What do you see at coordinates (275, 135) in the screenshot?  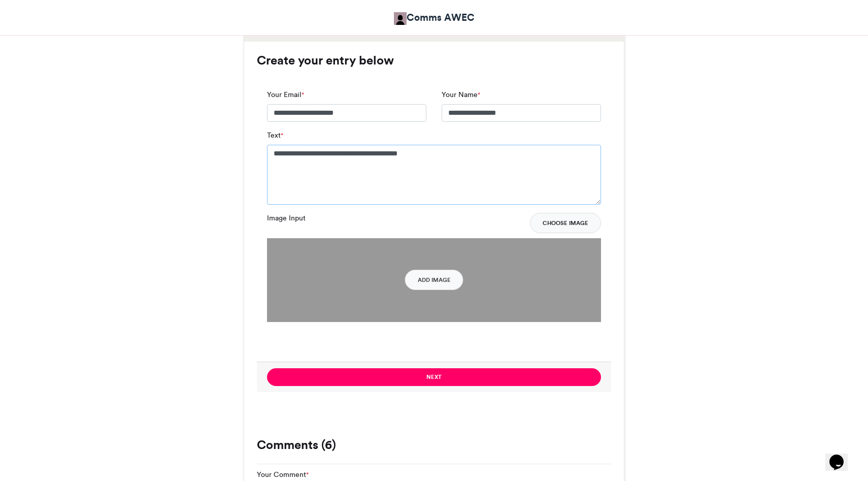 I see `label: Text` at bounding box center [275, 135].